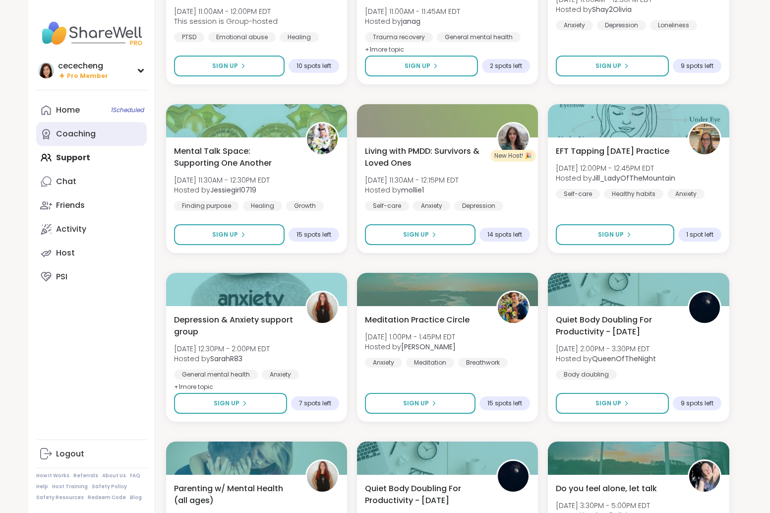 This screenshot has width=770, height=513. I want to click on div: Meditation, so click(430, 362).